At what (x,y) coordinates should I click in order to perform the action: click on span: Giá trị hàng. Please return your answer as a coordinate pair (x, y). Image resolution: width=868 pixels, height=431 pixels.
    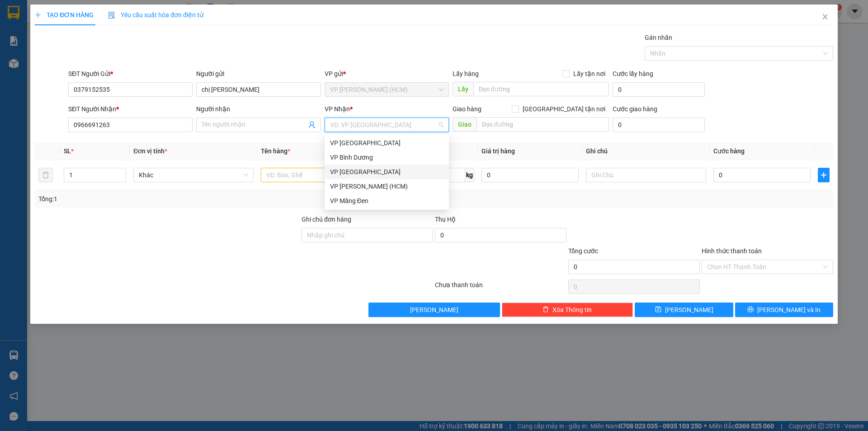
    Looking at the image, I should click on (498, 151).